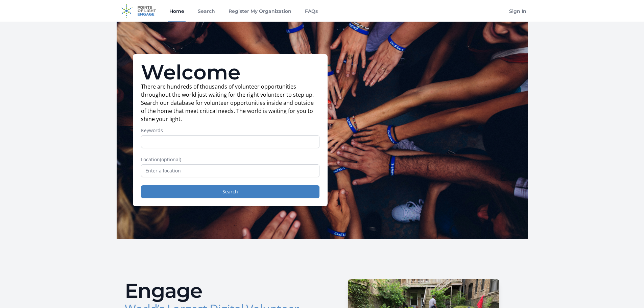 The image size is (644, 308). Describe the element at coordinates (230, 171) in the screenshot. I see `input: Enter a location` at that location.